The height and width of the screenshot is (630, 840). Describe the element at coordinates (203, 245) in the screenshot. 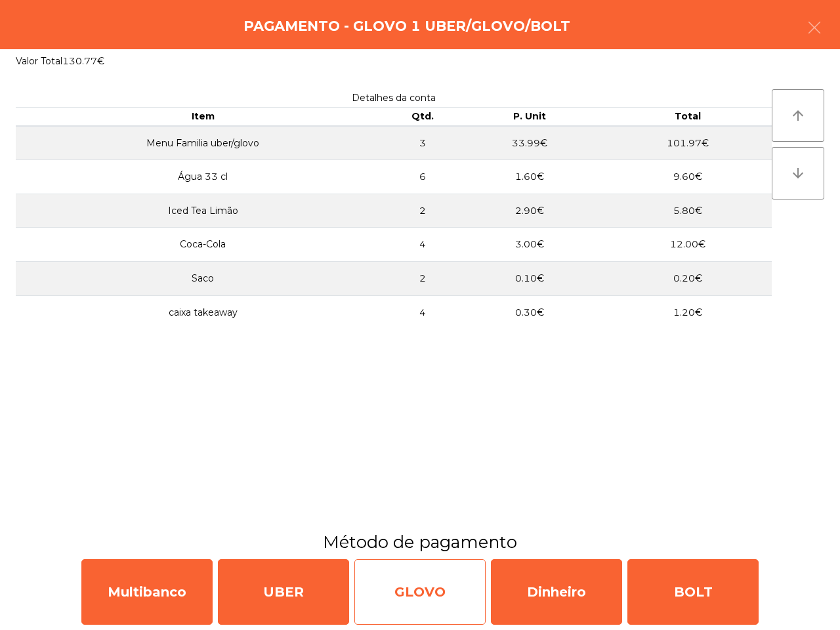

I see `td: Coca-Cola` at that location.